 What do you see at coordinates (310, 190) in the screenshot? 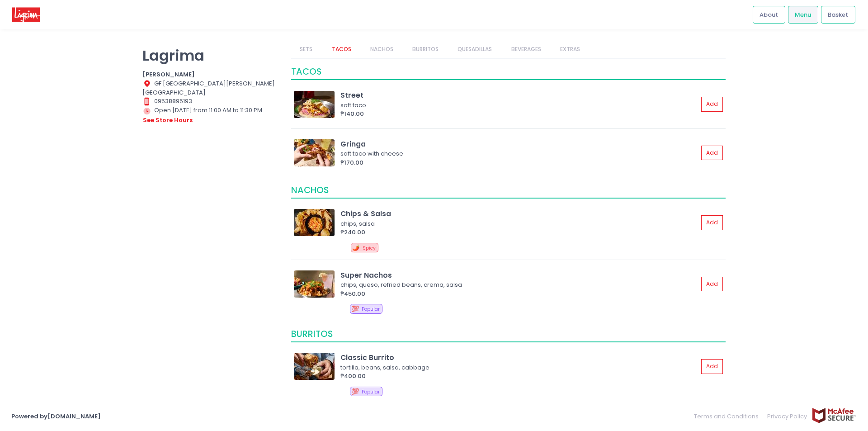
I see `span: NACHOS` at bounding box center [310, 190].